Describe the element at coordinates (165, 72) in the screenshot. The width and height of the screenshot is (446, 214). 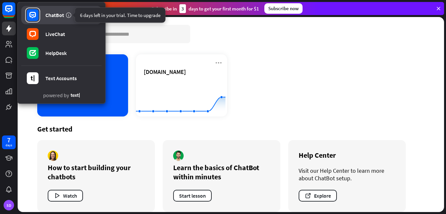
I see `span: zoecon.com` at that location.